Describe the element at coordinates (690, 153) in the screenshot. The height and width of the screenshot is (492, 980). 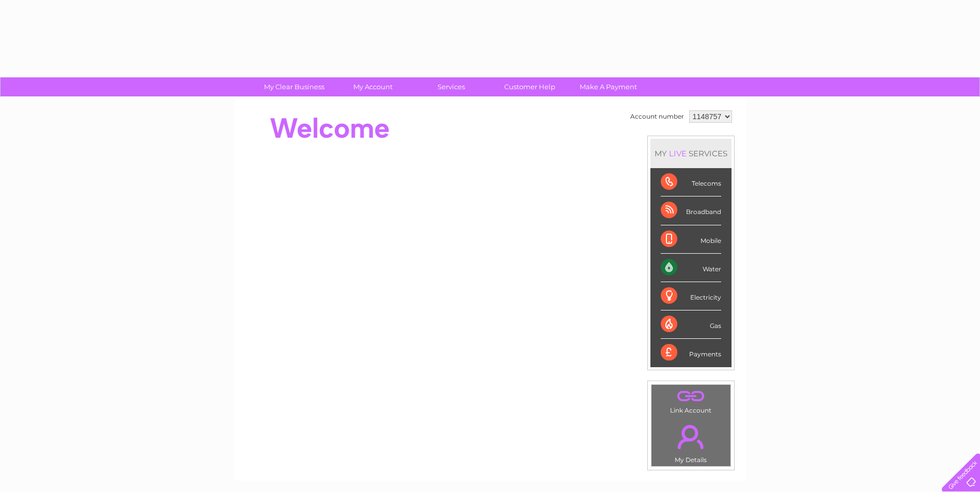
I see `div: MY SERVICES` at that location.